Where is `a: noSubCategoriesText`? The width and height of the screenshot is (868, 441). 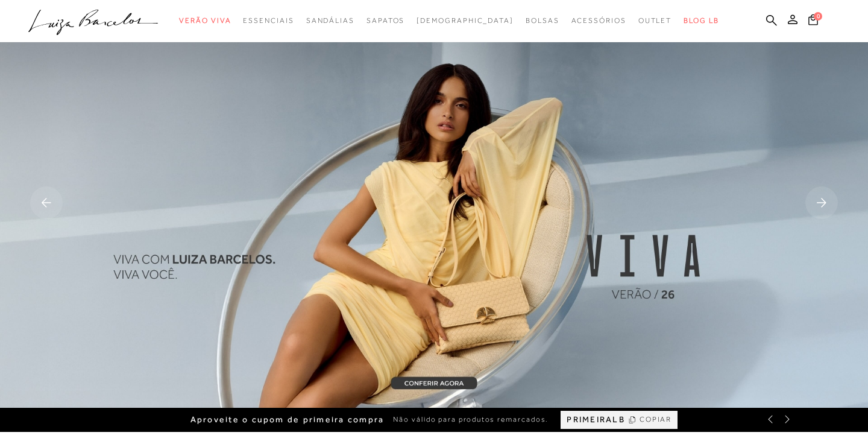
a: noSubCategoriesText is located at coordinates (465, 21).